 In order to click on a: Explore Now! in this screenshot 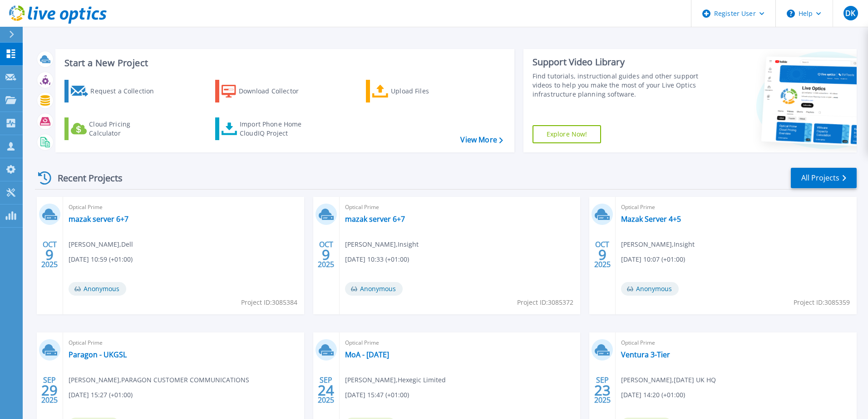, I will do `click(567, 135)`.